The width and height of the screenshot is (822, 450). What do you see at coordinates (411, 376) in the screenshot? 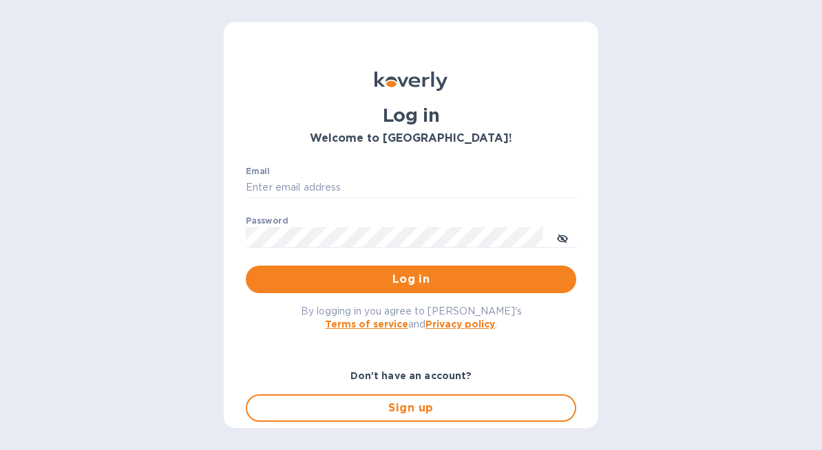
I see `b: Don't have an account?` at bounding box center [411, 376].